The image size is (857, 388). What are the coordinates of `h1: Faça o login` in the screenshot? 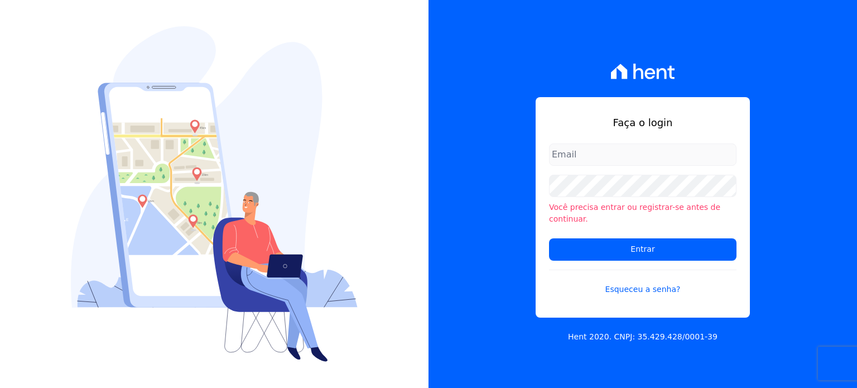 It's located at (643, 122).